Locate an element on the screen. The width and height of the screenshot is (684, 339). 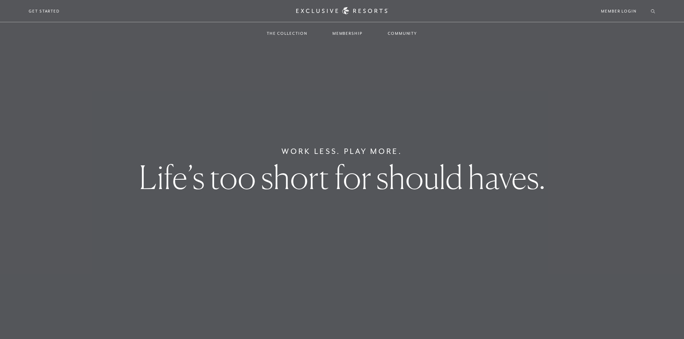
a: The Collection is located at coordinates (287, 33).